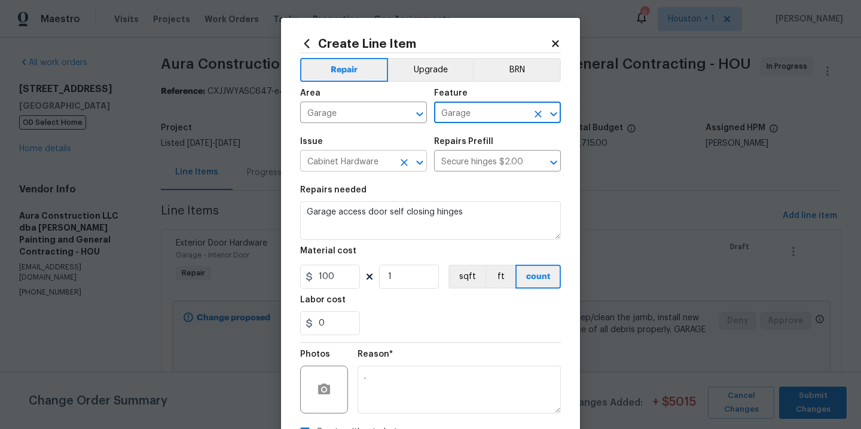 This screenshot has height=429, width=861. Describe the element at coordinates (516, 70) in the screenshot. I see `button: BRN` at that location.